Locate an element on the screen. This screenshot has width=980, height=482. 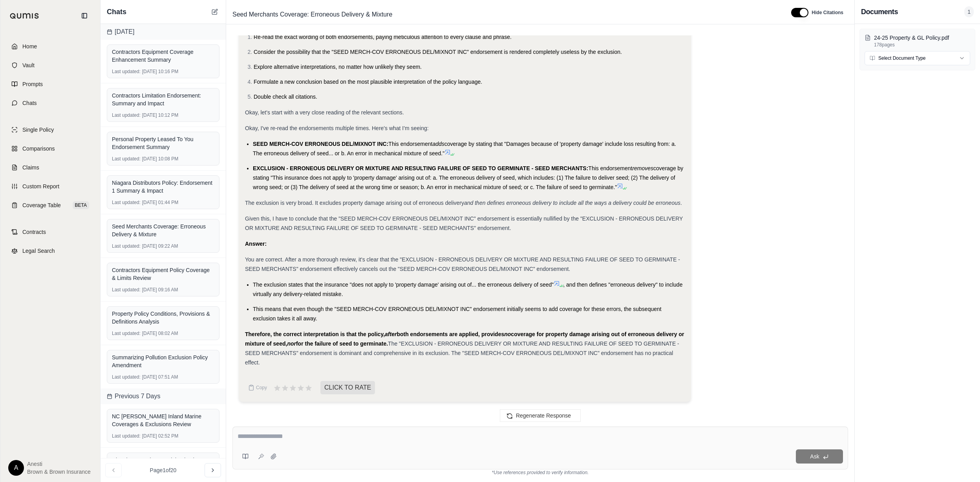
a: Custom Report is located at coordinates (51, 186).